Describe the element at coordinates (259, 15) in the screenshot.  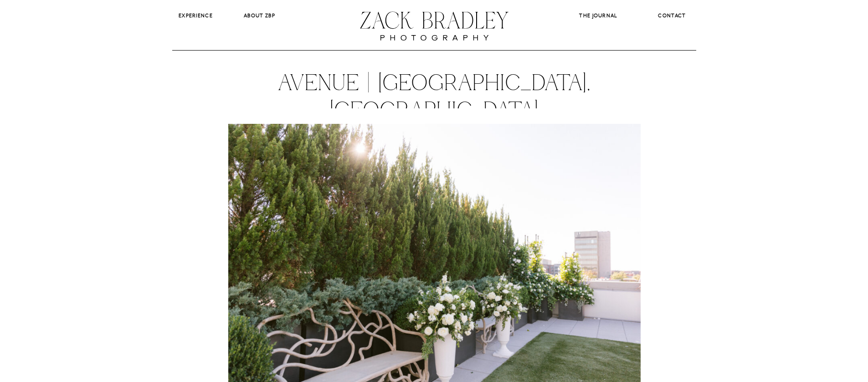
I see `b: About ZBP` at that location.